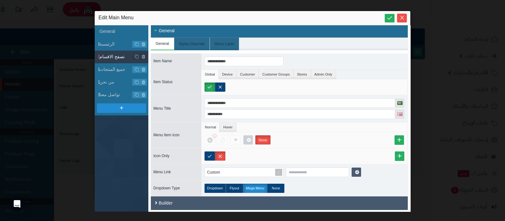 Image resolution: width=505 pixels, height=221 pixels. I want to click on li: Admin Only, so click(323, 74).